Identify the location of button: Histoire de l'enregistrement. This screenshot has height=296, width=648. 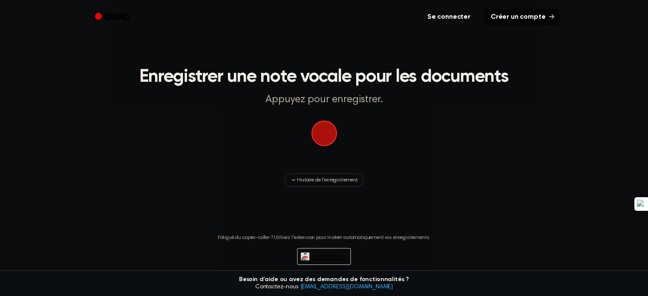
(324, 180).